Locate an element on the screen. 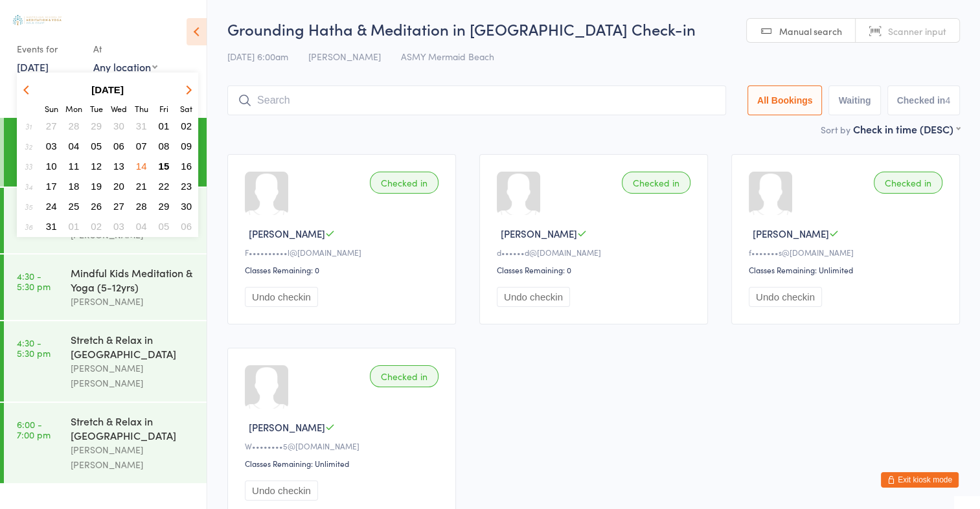 Image resolution: width=980 pixels, height=509 pixels. button: 09 is located at coordinates (186, 146).